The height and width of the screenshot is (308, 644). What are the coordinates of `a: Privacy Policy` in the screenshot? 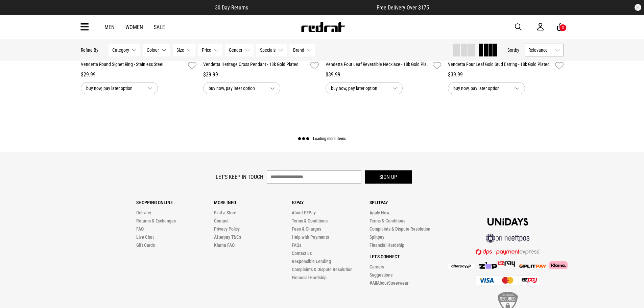 It's located at (227, 229).